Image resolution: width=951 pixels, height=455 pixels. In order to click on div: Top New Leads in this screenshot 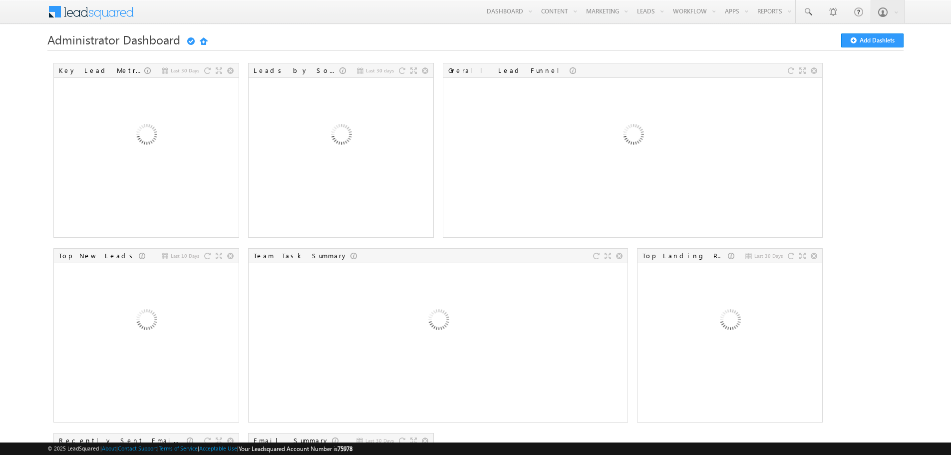, I will do `click(99, 256)`.